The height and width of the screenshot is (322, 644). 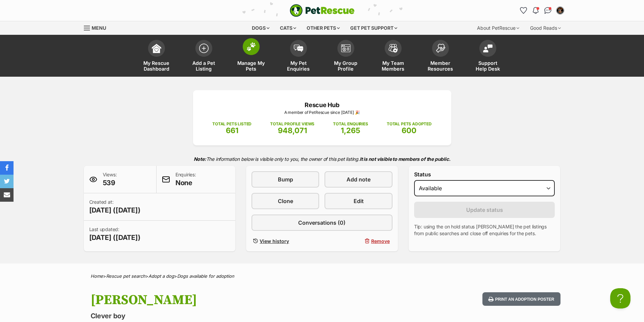 What do you see at coordinates (498, 28) in the screenshot?
I see `div: About PetRescue` at bounding box center [498, 28].